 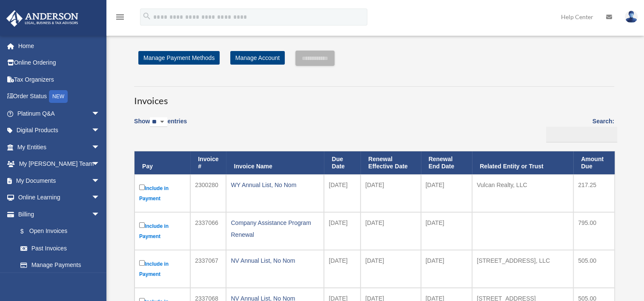 What do you see at coordinates (147, 16) in the screenshot?
I see `i: search` at bounding box center [147, 16].